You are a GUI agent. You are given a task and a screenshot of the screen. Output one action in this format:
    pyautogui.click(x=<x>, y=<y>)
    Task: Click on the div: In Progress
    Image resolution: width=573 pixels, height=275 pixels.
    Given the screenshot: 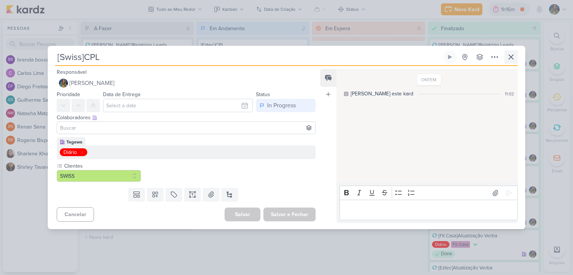 What is the action you would take?
    pyautogui.click(x=281, y=106)
    